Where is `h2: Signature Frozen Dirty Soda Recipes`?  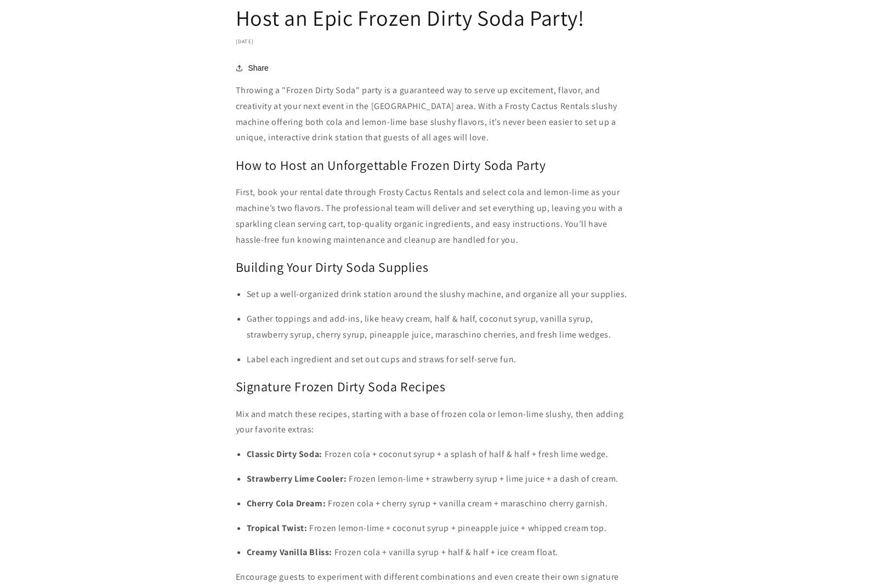
h2: Signature Frozen Dirty Soda Recipes is located at coordinates (434, 386).